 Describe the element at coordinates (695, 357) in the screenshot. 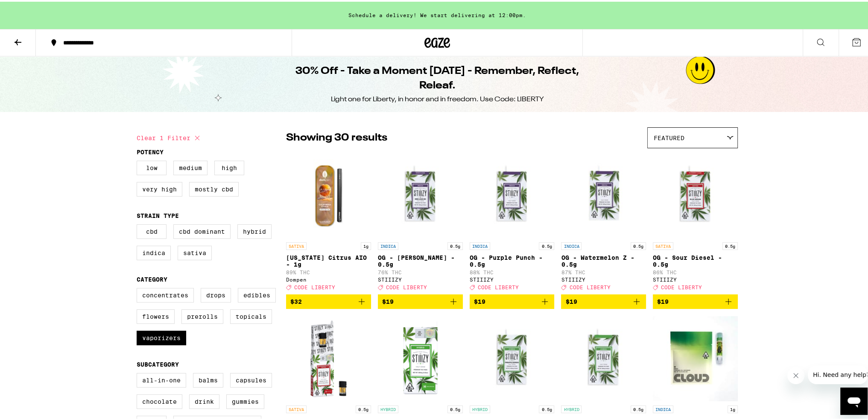

I see `img: Cloud - Granddaddy Purple - 1g` at that location.